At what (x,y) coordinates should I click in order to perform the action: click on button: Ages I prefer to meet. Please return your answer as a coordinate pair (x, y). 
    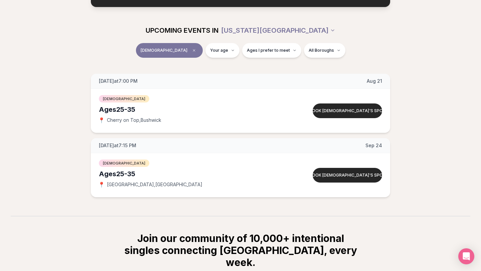
    Looking at the image, I should click on (271, 50).